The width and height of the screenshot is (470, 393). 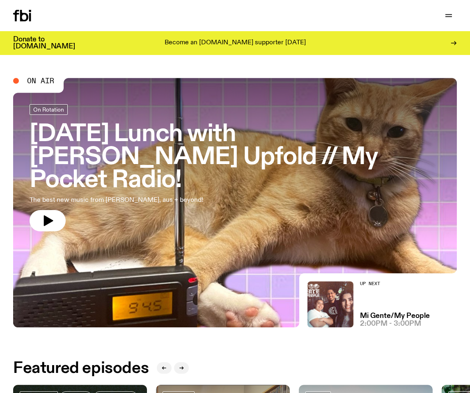 I want to click on h3: Mi Gente/My People, so click(x=395, y=316).